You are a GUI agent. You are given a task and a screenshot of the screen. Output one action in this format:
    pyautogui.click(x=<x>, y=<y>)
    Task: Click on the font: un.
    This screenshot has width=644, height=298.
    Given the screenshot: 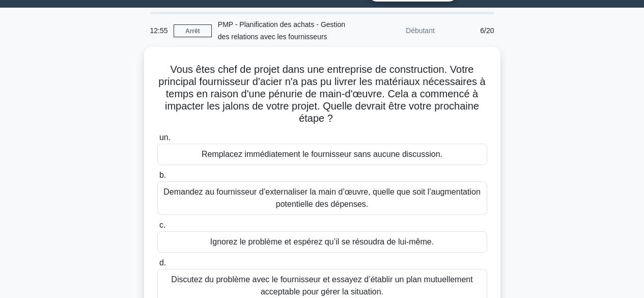 What is the action you would take?
    pyautogui.click(x=165, y=137)
    